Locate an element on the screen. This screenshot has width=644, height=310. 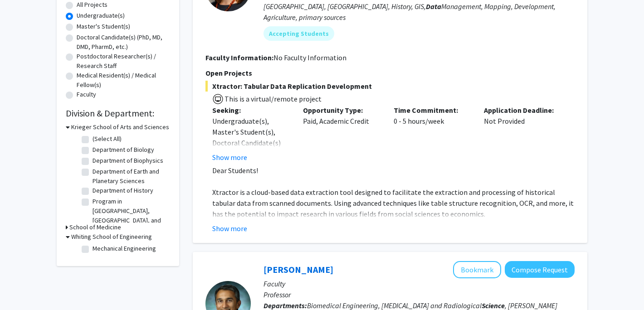
span: Xtractor is a cloud-based data extraction tool designed to facilitate the extraction and processi... is located at coordinates (393, 203).